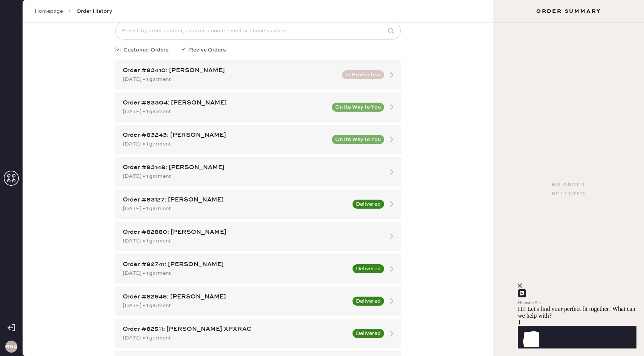 This screenshot has height=356, width=644. I want to click on span: Order History, so click(94, 11).